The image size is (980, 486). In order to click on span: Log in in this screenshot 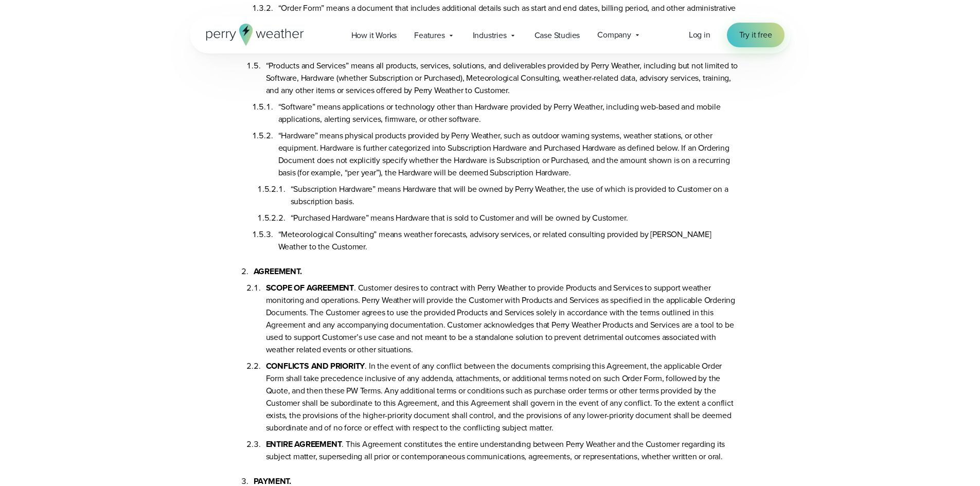, I will do `click(700, 35)`.